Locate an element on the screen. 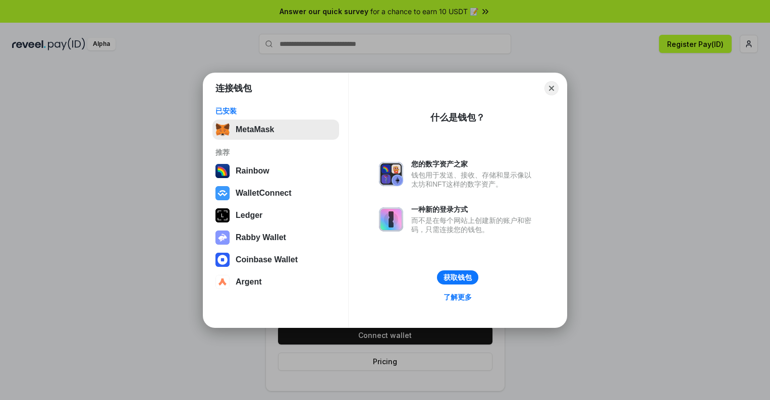  div: 而不是在每个网站上创建新的账户和密码，只需连接您的钱包。 is located at coordinates (474, 225).